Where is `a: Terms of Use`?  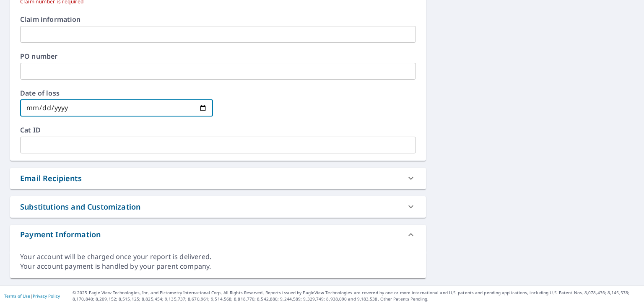
a: Terms of Use is located at coordinates (17, 296).